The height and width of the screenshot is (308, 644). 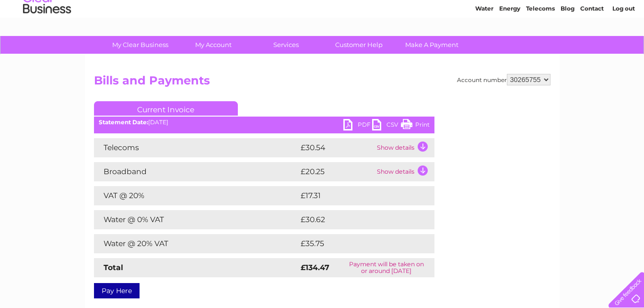 I want to click on td: £30.54, so click(x=336, y=148).